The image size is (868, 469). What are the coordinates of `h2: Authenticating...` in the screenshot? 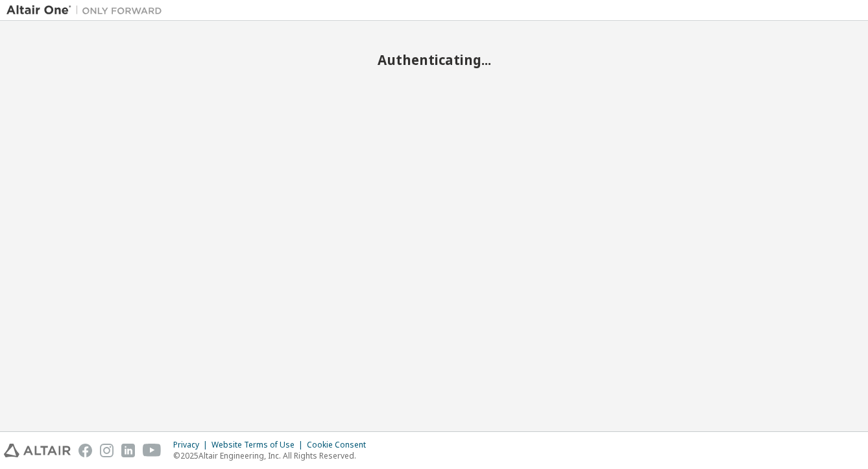 It's located at (434, 59).